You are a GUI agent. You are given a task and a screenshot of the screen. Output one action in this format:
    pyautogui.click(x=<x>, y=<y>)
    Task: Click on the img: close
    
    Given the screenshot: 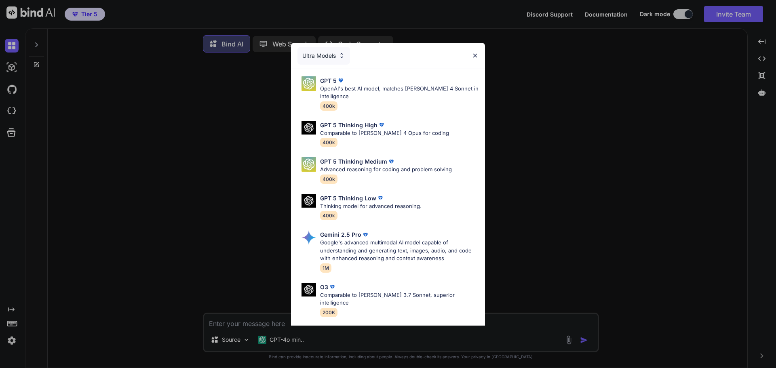 What is the action you would take?
    pyautogui.click(x=475, y=55)
    